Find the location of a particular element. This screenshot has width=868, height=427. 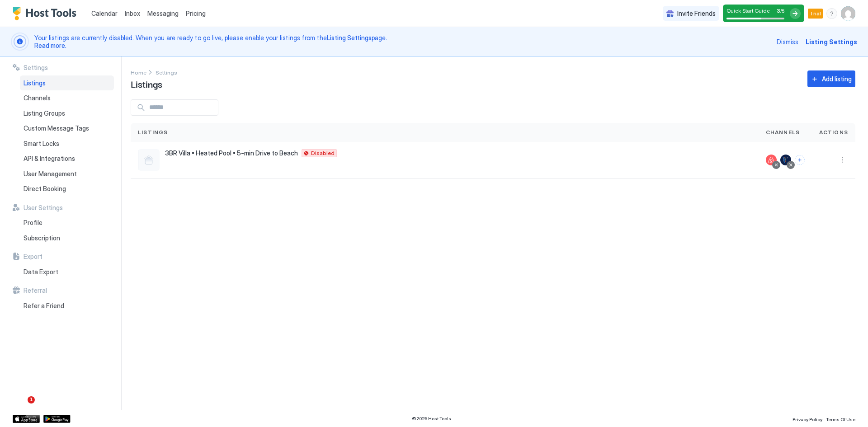

a: Listings is located at coordinates (67, 83).